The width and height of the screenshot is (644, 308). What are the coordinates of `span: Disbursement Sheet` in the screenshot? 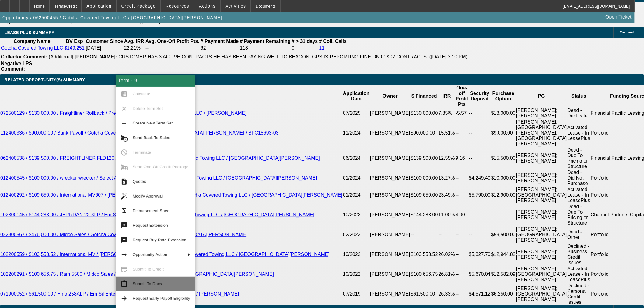 It's located at (151, 211).